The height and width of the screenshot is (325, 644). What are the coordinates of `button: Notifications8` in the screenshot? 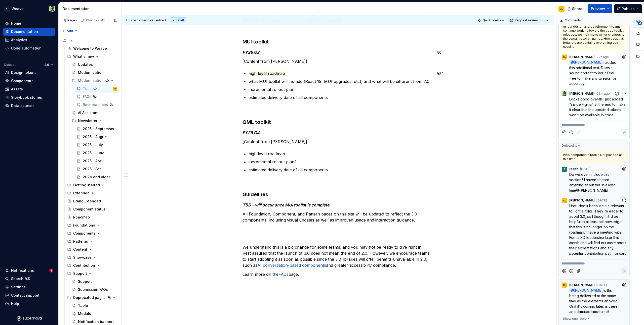 It's located at (29, 271).